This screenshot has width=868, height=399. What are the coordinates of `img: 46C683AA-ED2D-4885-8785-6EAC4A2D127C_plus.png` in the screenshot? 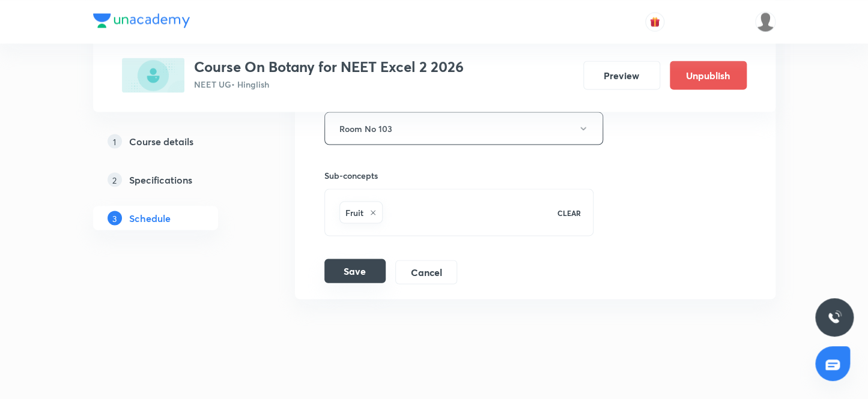 It's located at (153, 75).